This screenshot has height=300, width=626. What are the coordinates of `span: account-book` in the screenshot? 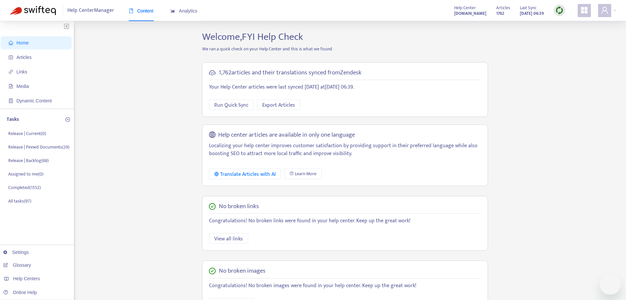 It's located at (11, 57).